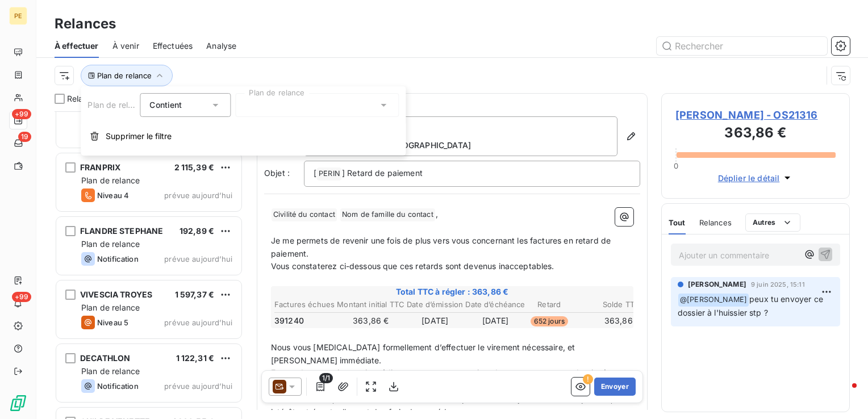 The width and height of the screenshot is (868, 419). What do you see at coordinates (371, 304) in the screenshot?
I see `th: Montant initial TTC` at bounding box center [371, 304].